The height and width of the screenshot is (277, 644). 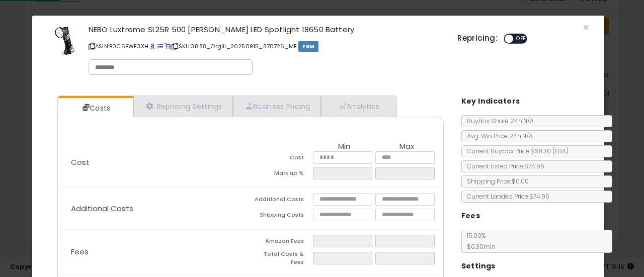 I want to click on span: FBM, so click(x=309, y=46).